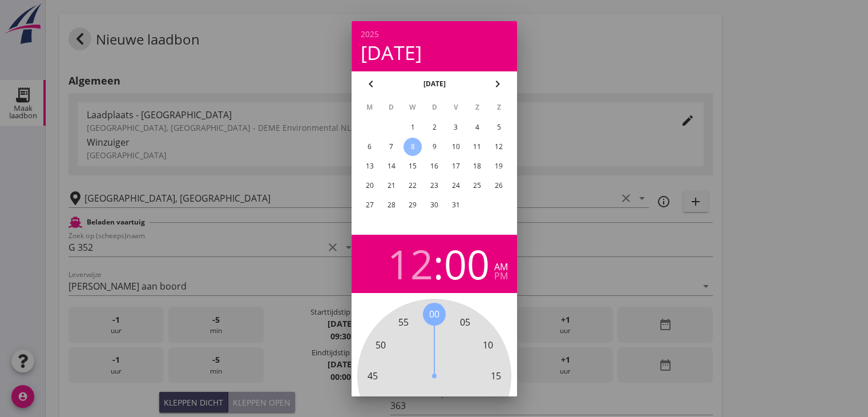 Image resolution: width=868 pixels, height=417 pixels. I want to click on button: 24, so click(455, 186).